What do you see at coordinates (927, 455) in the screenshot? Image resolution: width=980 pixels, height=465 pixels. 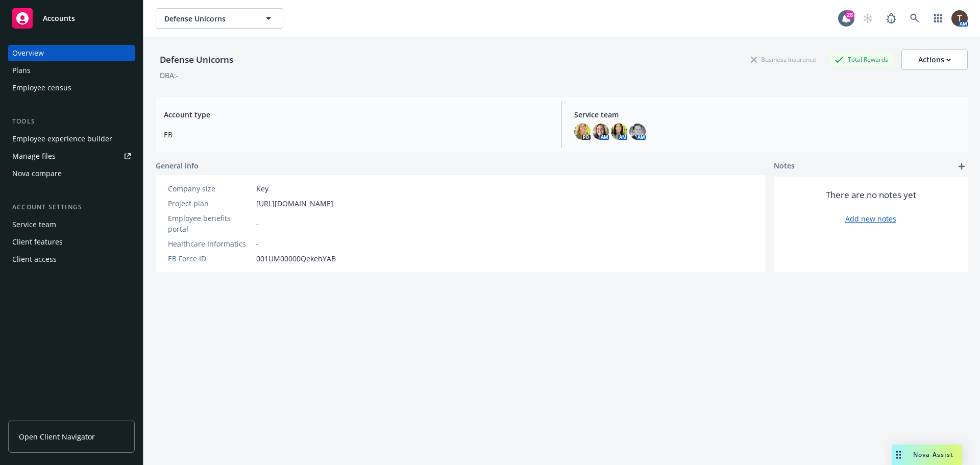 I see `button: Nova Assist` at bounding box center [927, 455].